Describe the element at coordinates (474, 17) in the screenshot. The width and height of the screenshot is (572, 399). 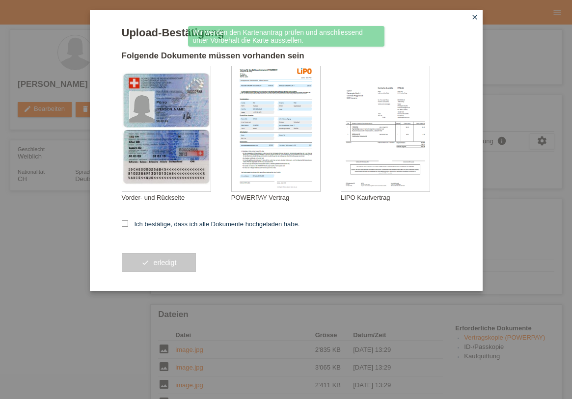
I see `i: close` at that location.